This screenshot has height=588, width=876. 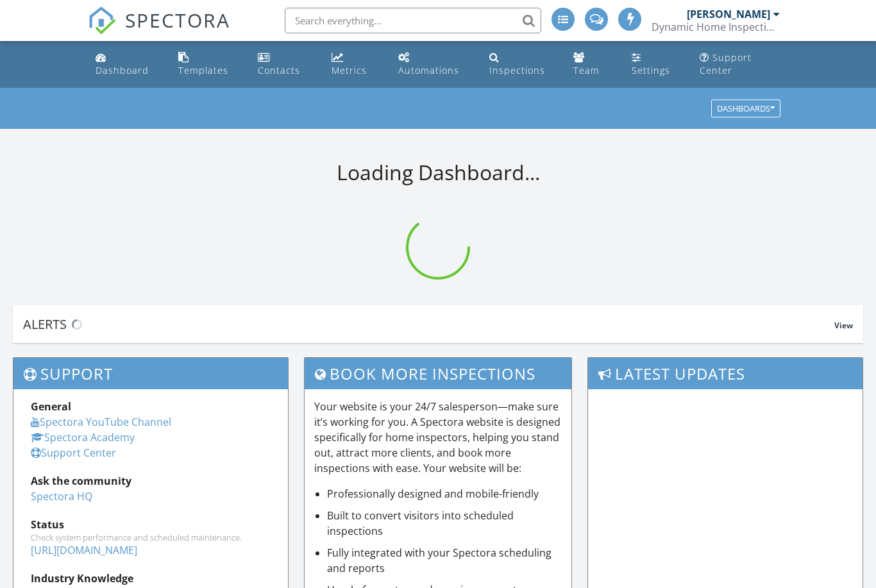 I want to click on div: Settings, so click(x=651, y=70).